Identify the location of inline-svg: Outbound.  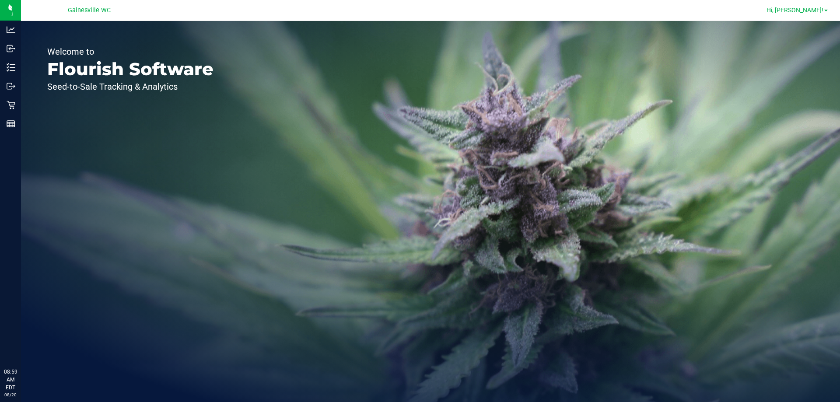
(11, 86).